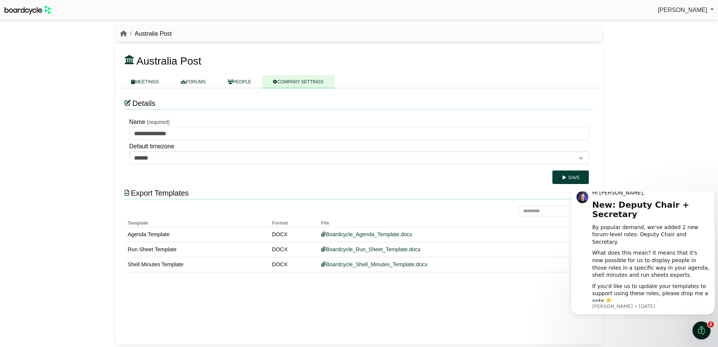 The image size is (718, 347). Describe the element at coordinates (239, 81) in the screenshot. I see `a: PEOPLE` at that location.